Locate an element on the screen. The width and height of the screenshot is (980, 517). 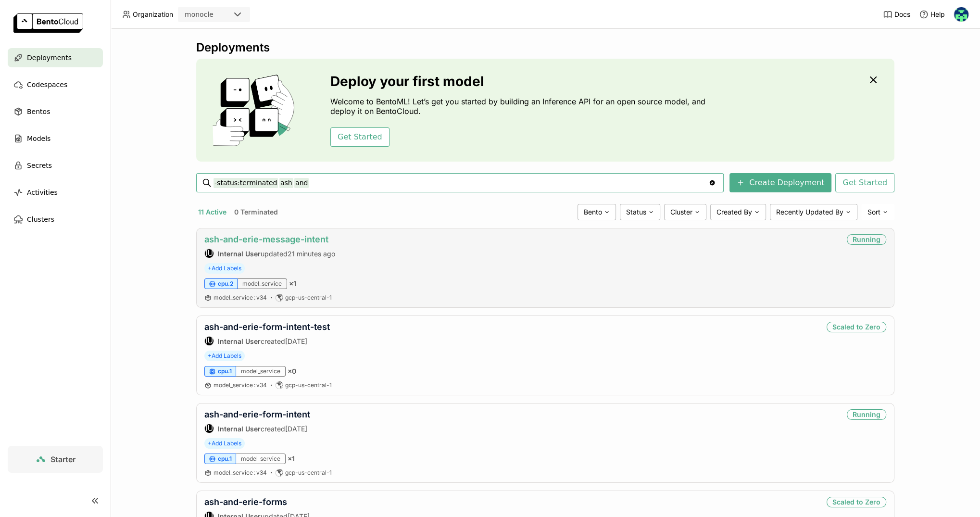
span: Starter is located at coordinates (63, 460).